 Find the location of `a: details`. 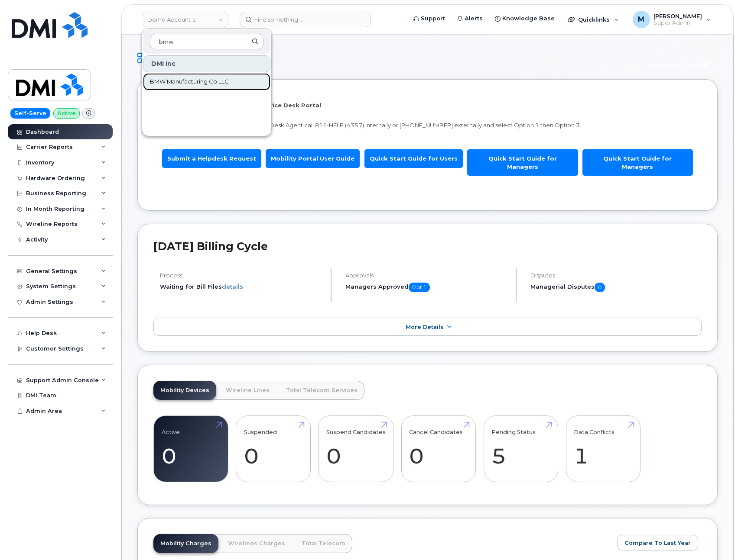

a: details is located at coordinates (232, 287).